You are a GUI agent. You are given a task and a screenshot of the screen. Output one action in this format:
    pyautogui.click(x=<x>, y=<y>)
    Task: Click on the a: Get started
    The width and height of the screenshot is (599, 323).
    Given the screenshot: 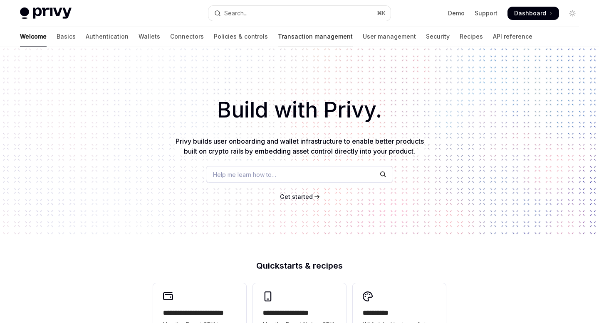 What is the action you would take?
    pyautogui.click(x=296, y=197)
    